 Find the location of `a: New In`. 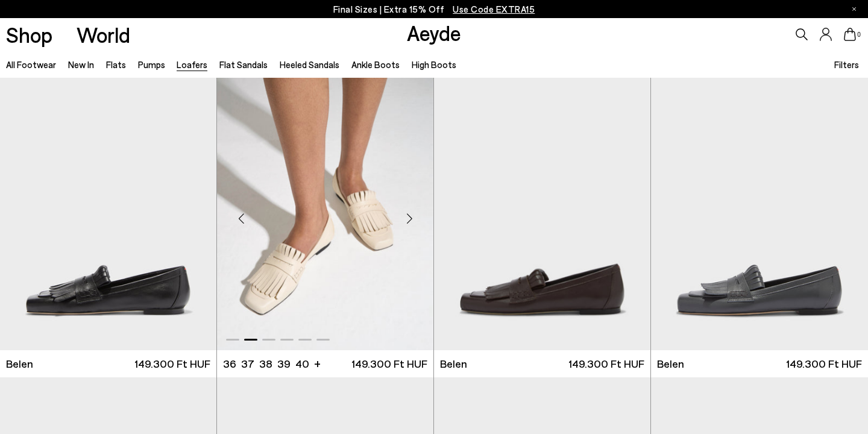

a: New In is located at coordinates (81, 65).